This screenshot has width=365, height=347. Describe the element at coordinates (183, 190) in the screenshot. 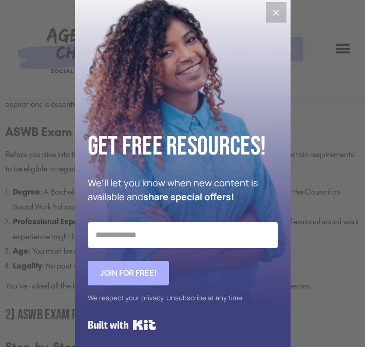

I see `p: We'll let you know when new content is available and` at that location.